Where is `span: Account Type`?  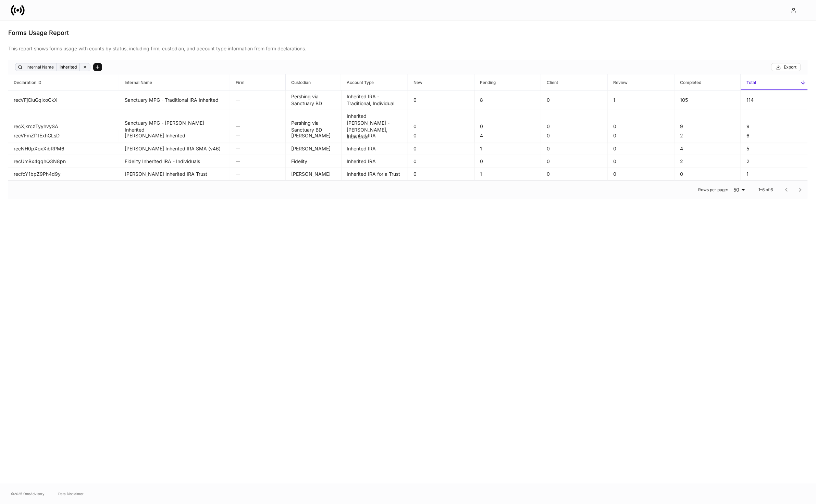
span: Account Type is located at coordinates (374, 82).